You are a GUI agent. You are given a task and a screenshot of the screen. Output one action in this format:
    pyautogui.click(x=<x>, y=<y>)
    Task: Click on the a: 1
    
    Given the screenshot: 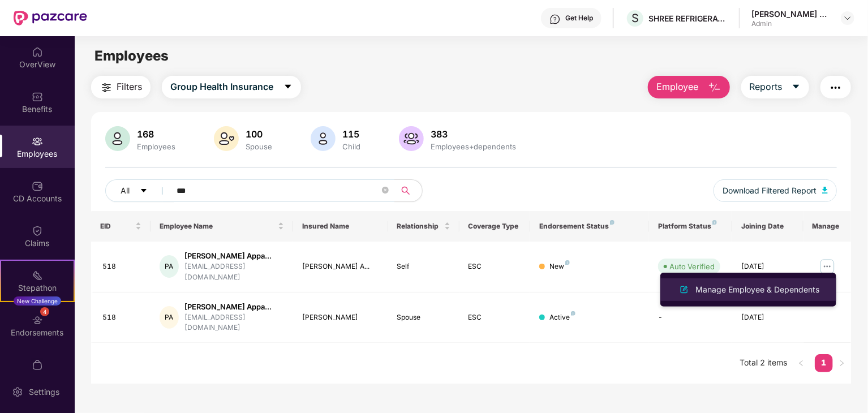 What is the action you would take?
    pyautogui.click(x=824, y=362)
    